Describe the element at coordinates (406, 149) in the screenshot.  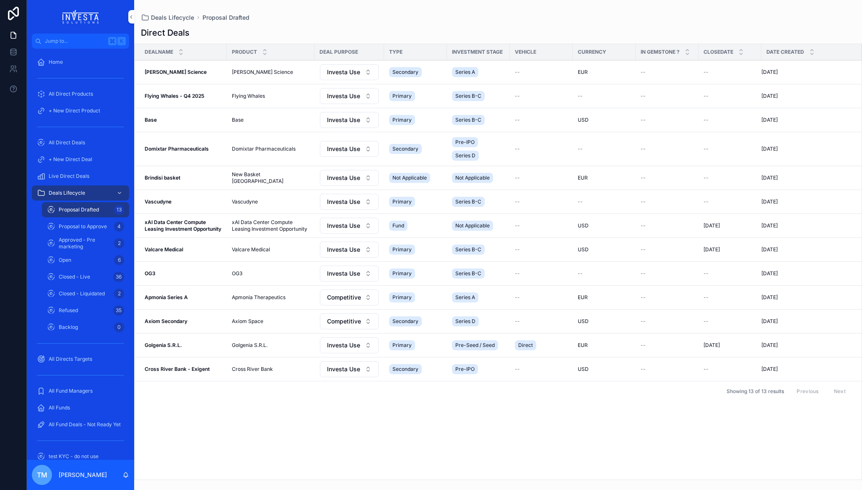
I see `span: Secondary` at that location.